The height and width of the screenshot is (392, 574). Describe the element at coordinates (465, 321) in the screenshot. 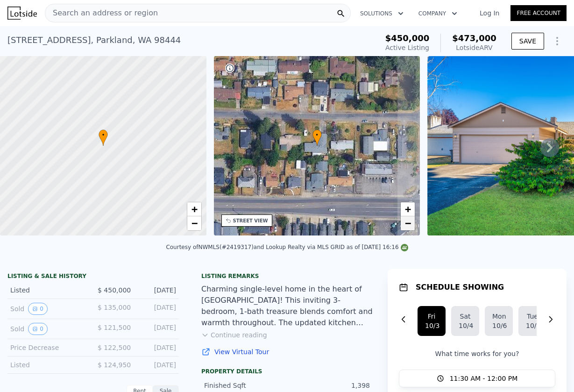

I see `button: Sat10/4` at that location.